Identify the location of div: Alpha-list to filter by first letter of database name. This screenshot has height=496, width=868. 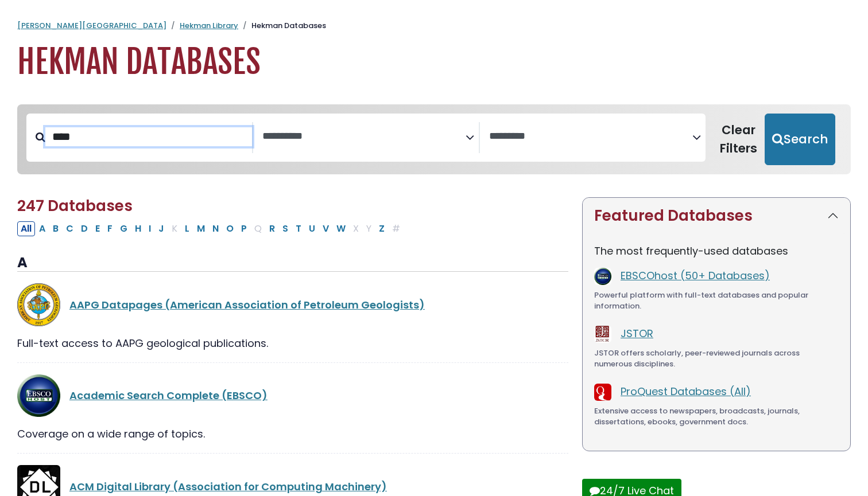
(210, 227).